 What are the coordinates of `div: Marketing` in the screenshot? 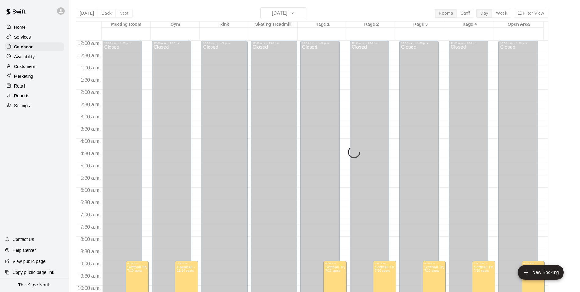 It's located at (34, 76).